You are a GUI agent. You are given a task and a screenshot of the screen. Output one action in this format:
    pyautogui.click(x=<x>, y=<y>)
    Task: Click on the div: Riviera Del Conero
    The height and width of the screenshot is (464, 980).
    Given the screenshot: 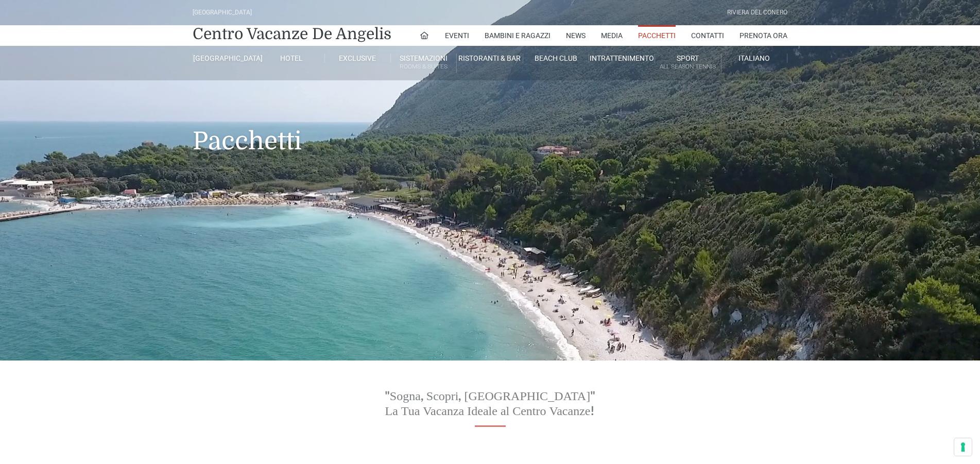 What is the action you would take?
    pyautogui.click(x=757, y=13)
    